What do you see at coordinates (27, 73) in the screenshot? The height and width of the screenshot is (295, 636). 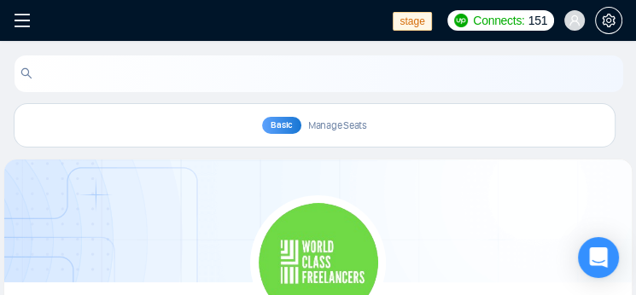 I see `span: search` at bounding box center [27, 73].